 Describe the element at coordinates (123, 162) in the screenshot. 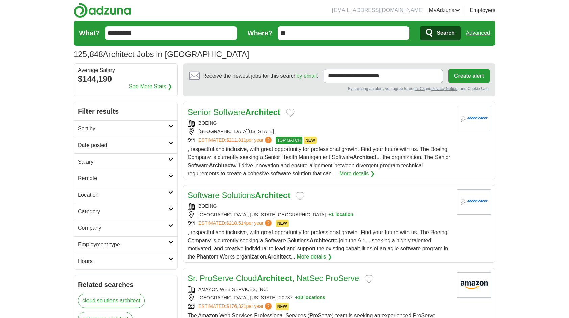

I see `h2: Salary` at that location.